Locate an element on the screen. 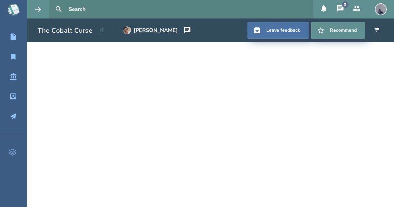  h1: The Cobalt Curse is located at coordinates (65, 30).